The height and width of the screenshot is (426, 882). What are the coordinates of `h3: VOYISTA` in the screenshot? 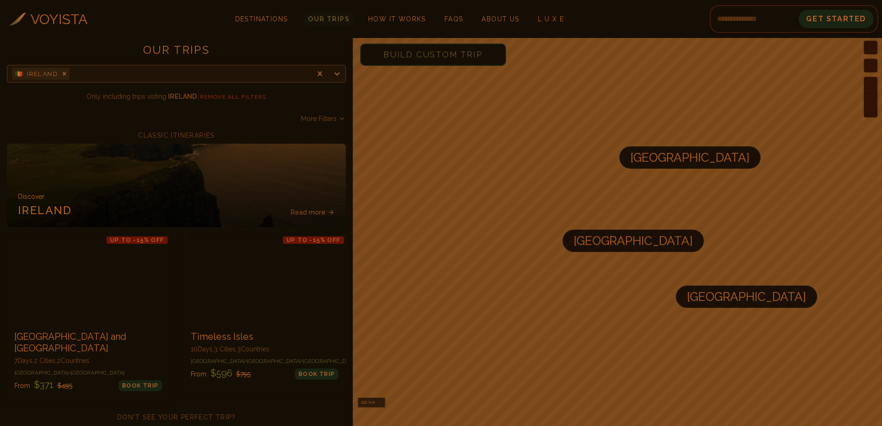 It's located at (59, 19).